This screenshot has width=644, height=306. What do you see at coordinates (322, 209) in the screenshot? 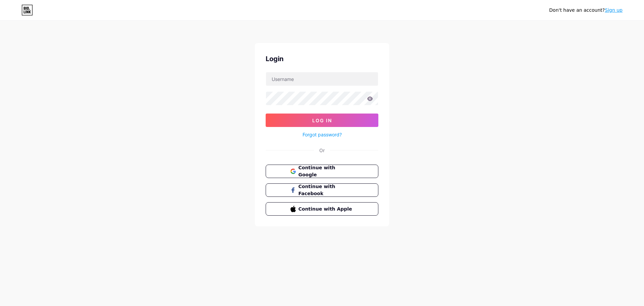
I see `button: Continue with Apple` at bounding box center [322, 209].